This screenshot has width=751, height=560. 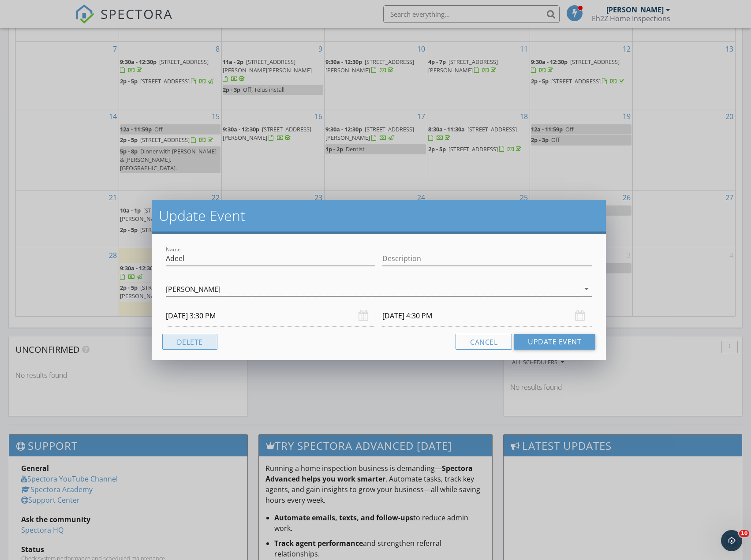 I want to click on button: Delete, so click(x=190, y=342).